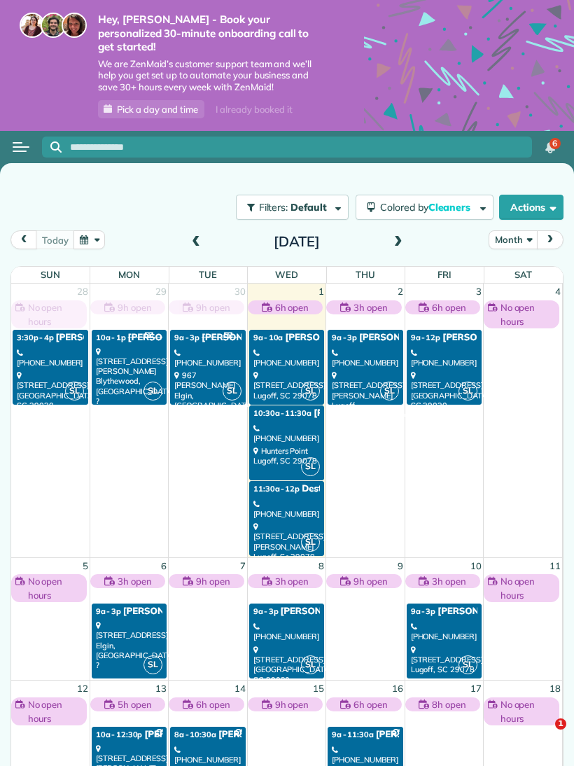  What do you see at coordinates (401, 567) in the screenshot?
I see `a: 9` at bounding box center [401, 567].